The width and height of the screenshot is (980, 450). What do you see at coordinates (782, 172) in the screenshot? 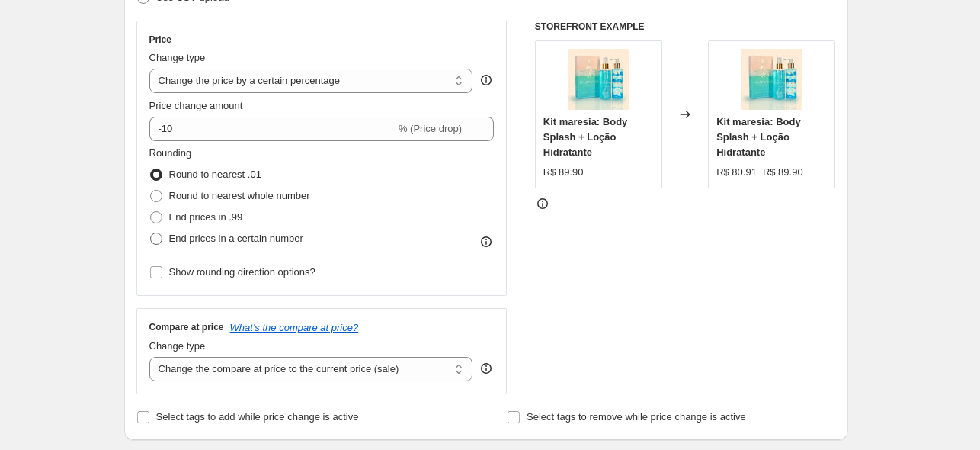
I see `strike: R$ 89.90` at bounding box center [782, 172].